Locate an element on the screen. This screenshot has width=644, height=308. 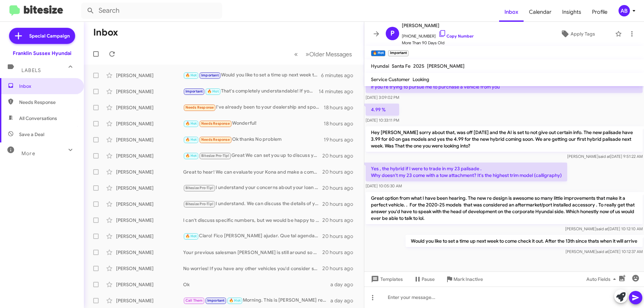
button: Auto Fields is located at coordinates (602, 279).